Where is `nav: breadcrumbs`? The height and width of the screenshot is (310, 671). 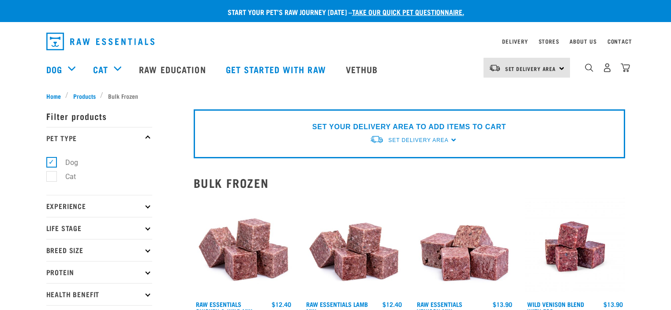 nav: breadcrumbs is located at coordinates (335, 96).